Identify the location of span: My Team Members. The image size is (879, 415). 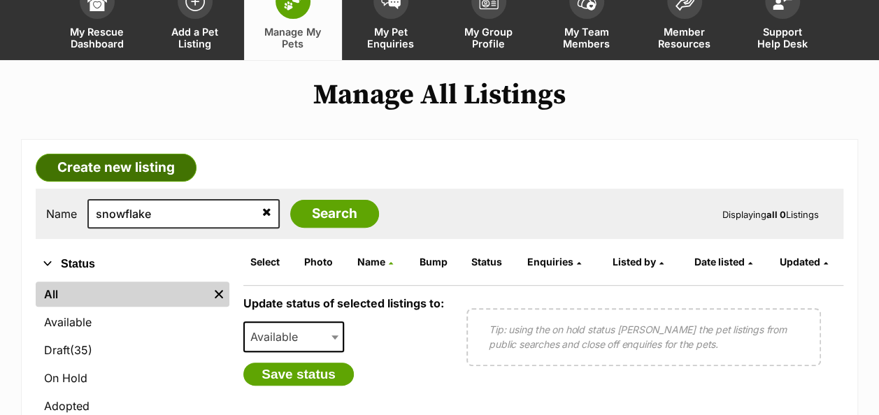
(587, 38).